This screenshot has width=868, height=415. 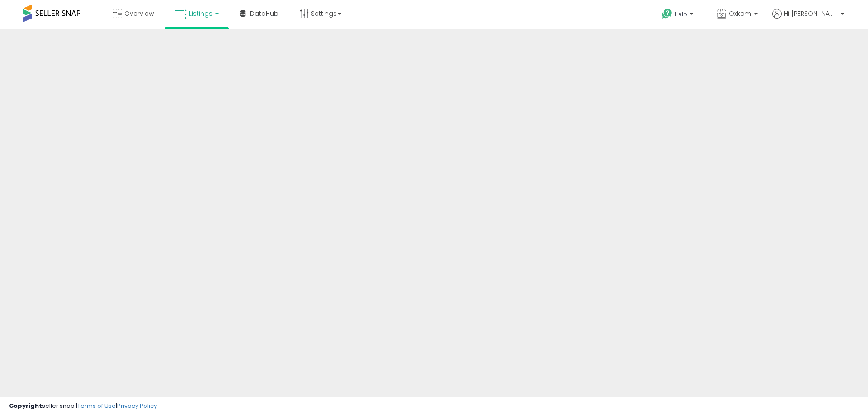 What do you see at coordinates (138, 13) in the screenshot?
I see `span: Overview` at bounding box center [138, 13].